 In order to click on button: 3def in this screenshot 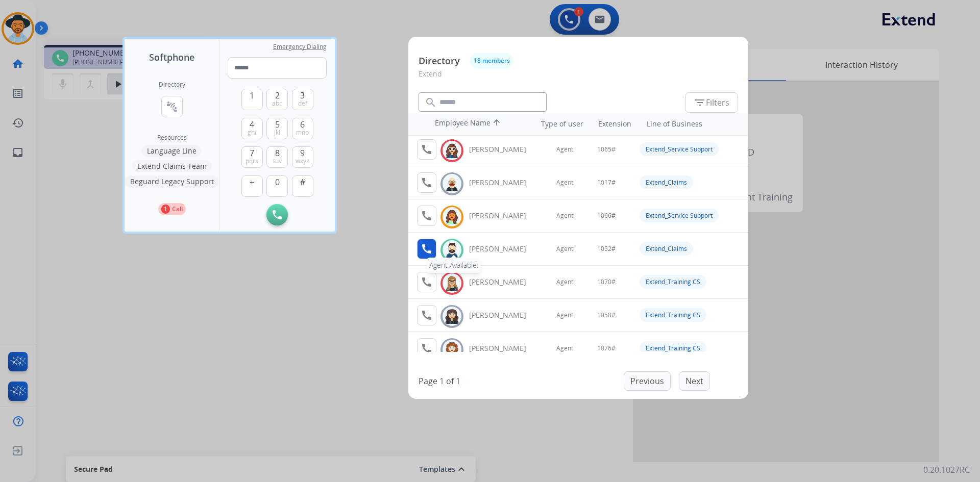, I will do `click(303, 99)`.